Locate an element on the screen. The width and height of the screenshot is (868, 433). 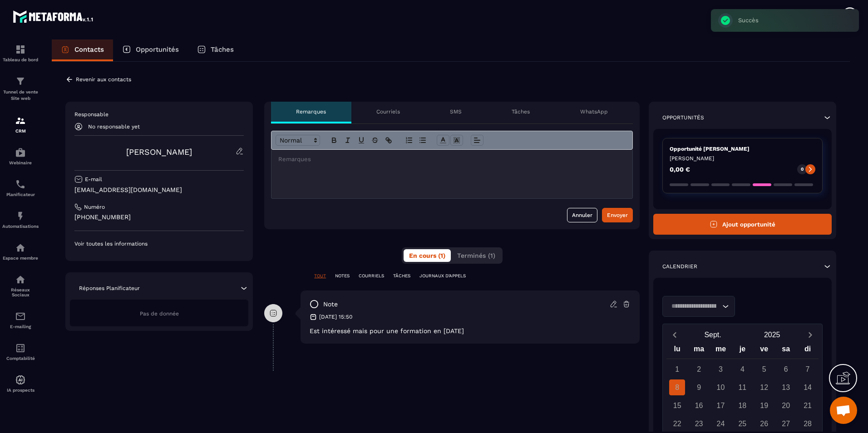
a: schedulerschedulerPlanificateur is located at coordinates (20, 188).